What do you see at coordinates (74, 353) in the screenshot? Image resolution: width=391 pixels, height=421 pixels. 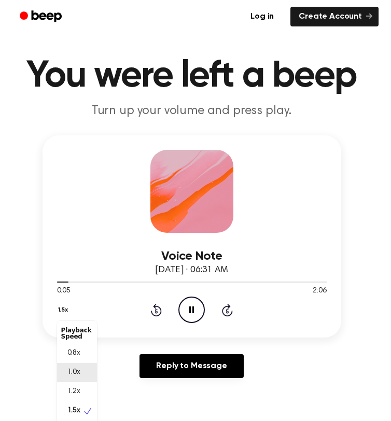 I see `span: 0.8x` at bounding box center [74, 353].